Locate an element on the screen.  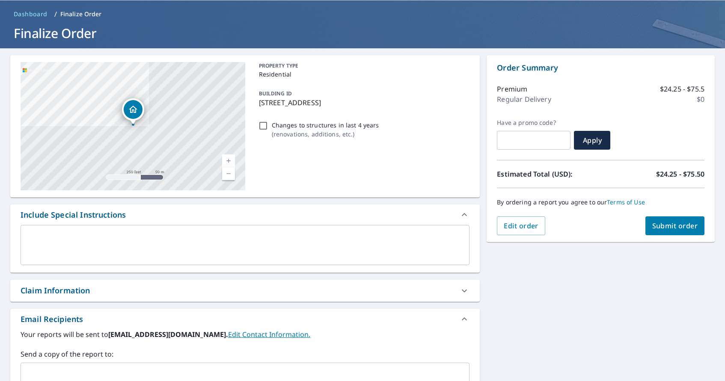
button: Submit order is located at coordinates (675, 226).